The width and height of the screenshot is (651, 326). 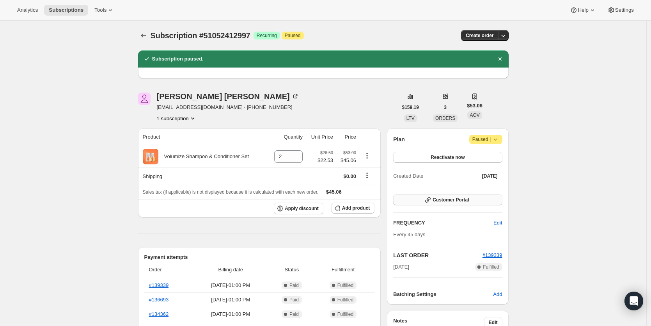 What do you see at coordinates (497, 223) in the screenshot?
I see `button: Edit` at bounding box center [497, 223].